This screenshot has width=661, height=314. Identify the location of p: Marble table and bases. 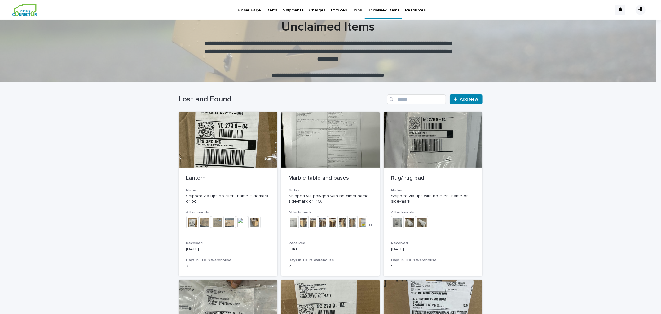
(331, 178).